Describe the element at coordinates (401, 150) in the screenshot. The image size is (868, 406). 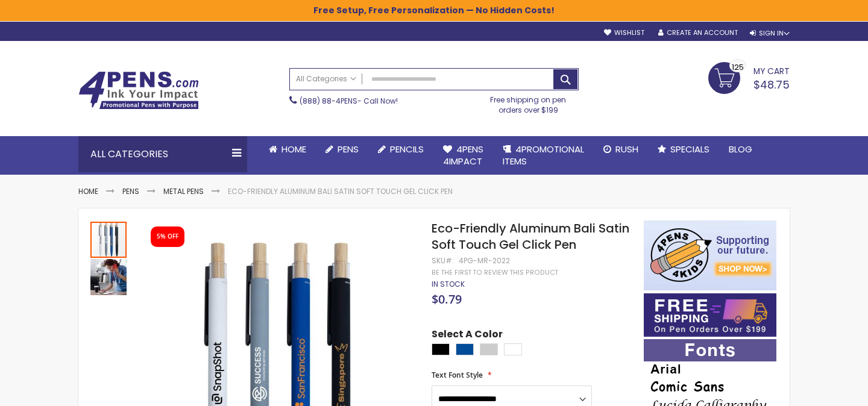
I see `a: Pencils` at that location.